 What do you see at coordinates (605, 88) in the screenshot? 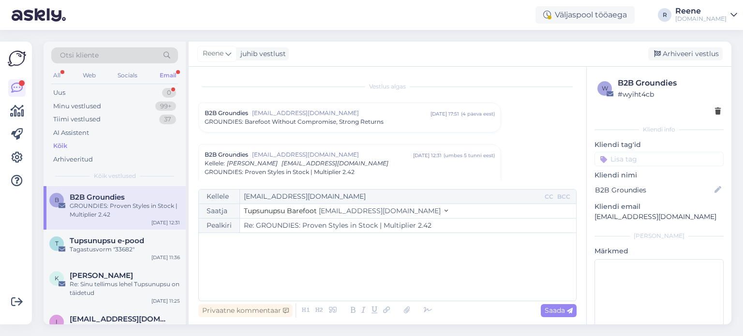
I see `span: w` at bounding box center [605, 88].